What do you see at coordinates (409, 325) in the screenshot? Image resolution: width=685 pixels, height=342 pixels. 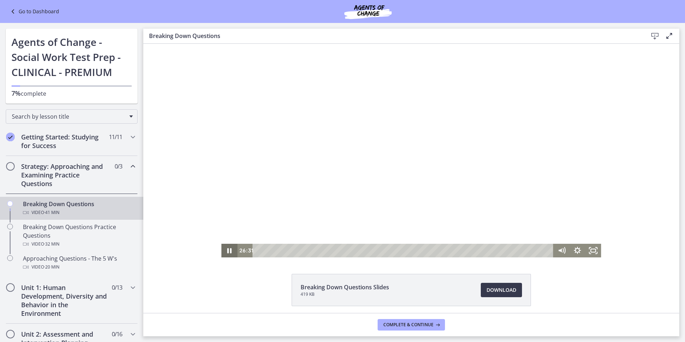 I see `span: Complete & continue` at bounding box center [409, 325].